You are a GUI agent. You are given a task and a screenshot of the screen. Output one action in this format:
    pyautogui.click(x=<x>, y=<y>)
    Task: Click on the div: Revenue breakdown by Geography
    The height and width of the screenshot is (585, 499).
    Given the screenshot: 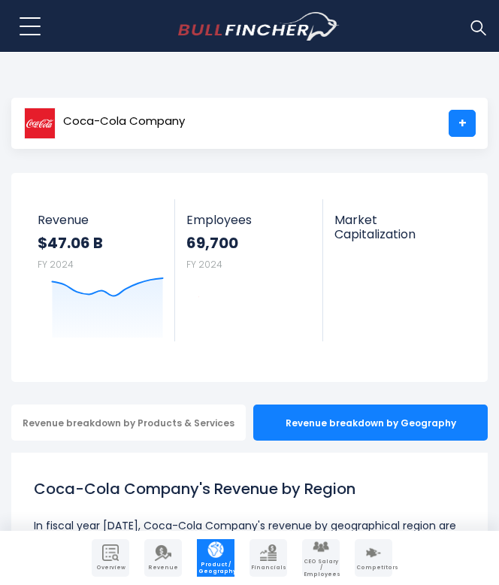 What is the action you would take?
    pyautogui.click(x=371, y=422)
    